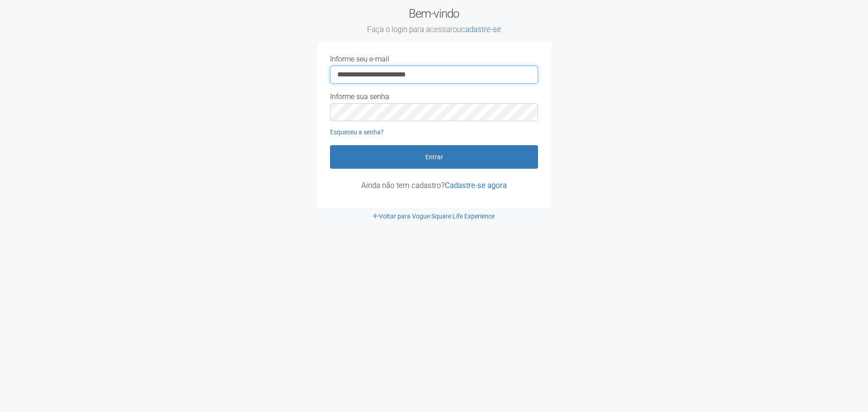  What do you see at coordinates (476, 185) in the screenshot?
I see `a: Cadastre-se agora` at bounding box center [476, 185].